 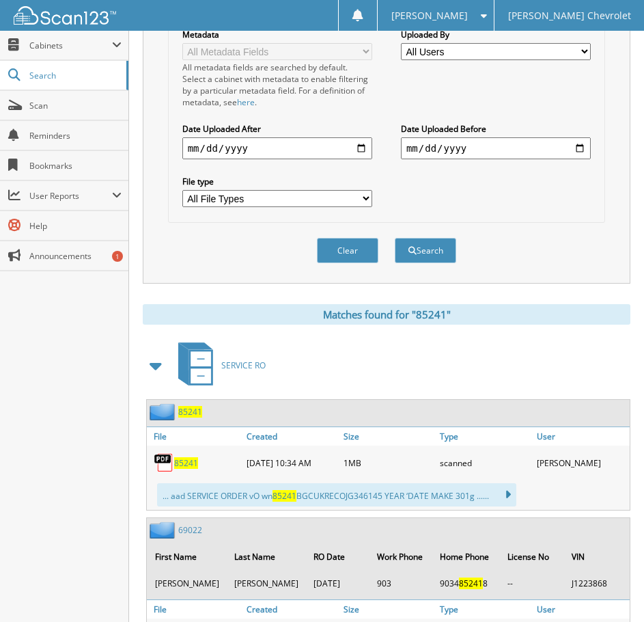 What do you see at coordinates (496, 128) in the screenshot?
I see `label: Date Uploaded Before` at bounding box center [496, 128].